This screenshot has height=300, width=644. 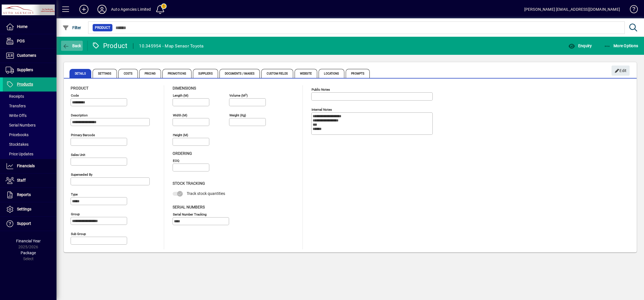 I want to click on span: Support, so click(x=24, y=223).